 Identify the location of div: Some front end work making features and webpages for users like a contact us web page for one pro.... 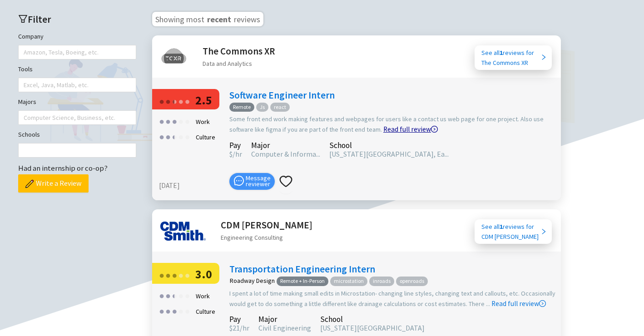
(393, 124).